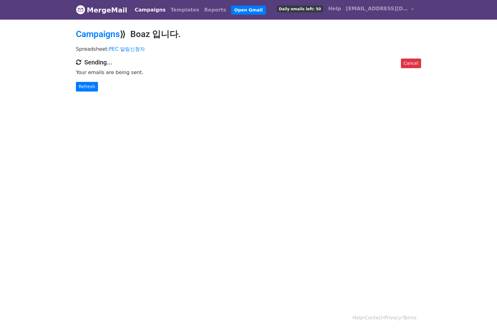  I want to click on img: MergeMail logo, so click(81, 10).